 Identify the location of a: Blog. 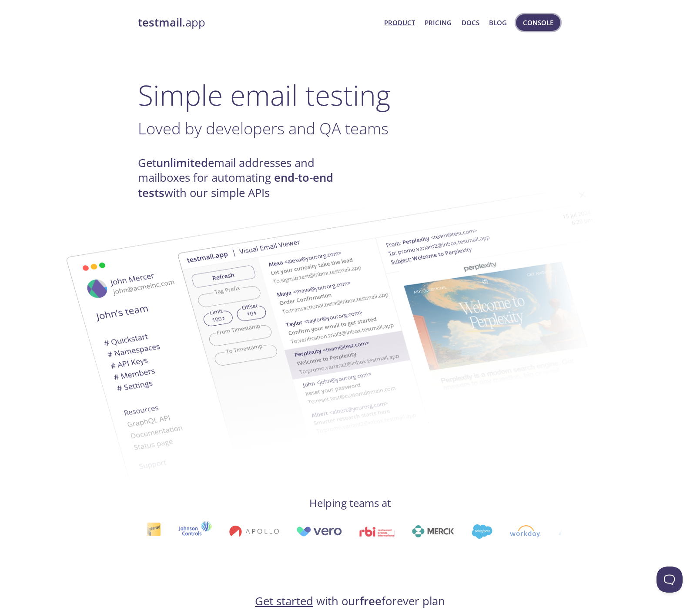
(498, 23).